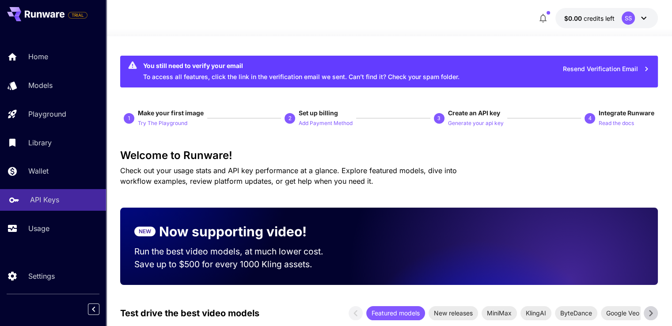 The image size is (672, 326). Describe the element at coordinates (145, 231) in the screenshot. I see `p: NEW` at that location.